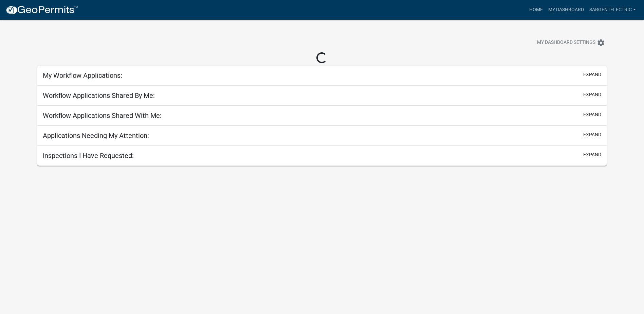  I want to click on button: My Dashboard Settingssettings, so click(571, 42).